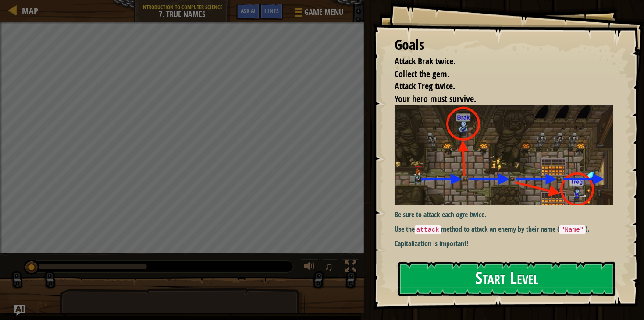 This screenshot has height=320, width=644. I want to click on span: Attack Treg twice., so click(424, 86).